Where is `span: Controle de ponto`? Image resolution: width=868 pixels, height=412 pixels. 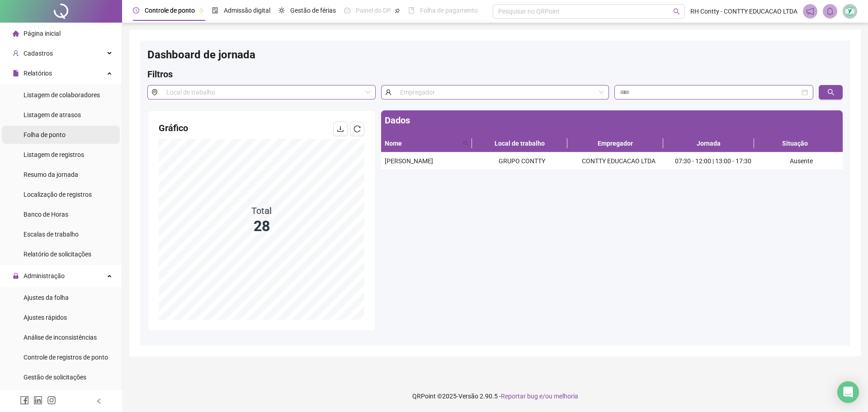
span: Controle de ponto is located at coordinates (170, 10).